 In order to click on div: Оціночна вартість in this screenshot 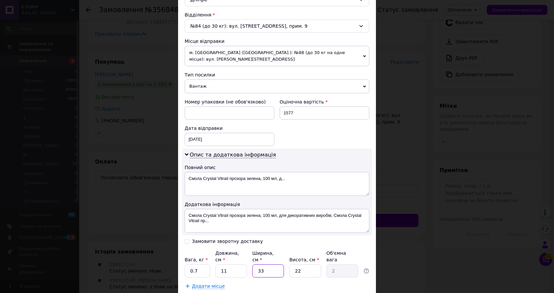, I will do `click(325, 102)`.